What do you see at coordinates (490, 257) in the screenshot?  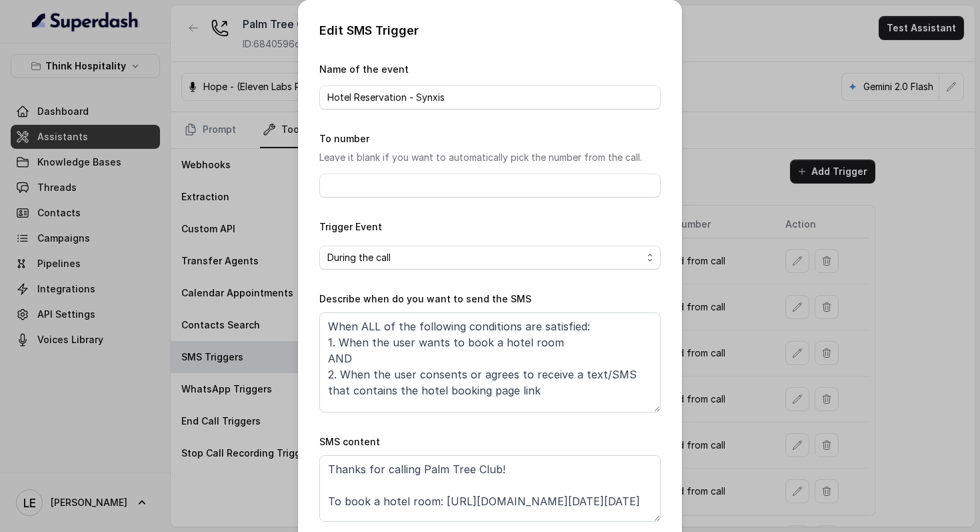 I see `button: During the call` at bounding box center [490, 257].